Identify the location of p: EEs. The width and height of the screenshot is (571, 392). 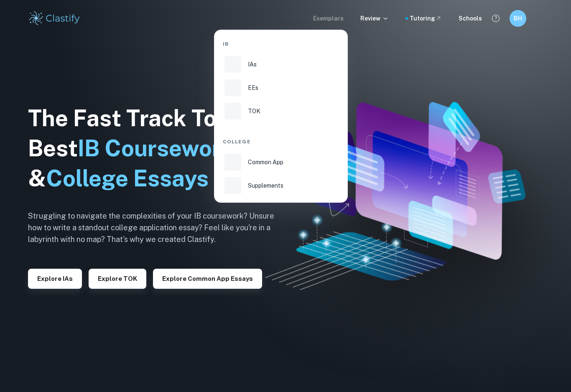
(253, 88).